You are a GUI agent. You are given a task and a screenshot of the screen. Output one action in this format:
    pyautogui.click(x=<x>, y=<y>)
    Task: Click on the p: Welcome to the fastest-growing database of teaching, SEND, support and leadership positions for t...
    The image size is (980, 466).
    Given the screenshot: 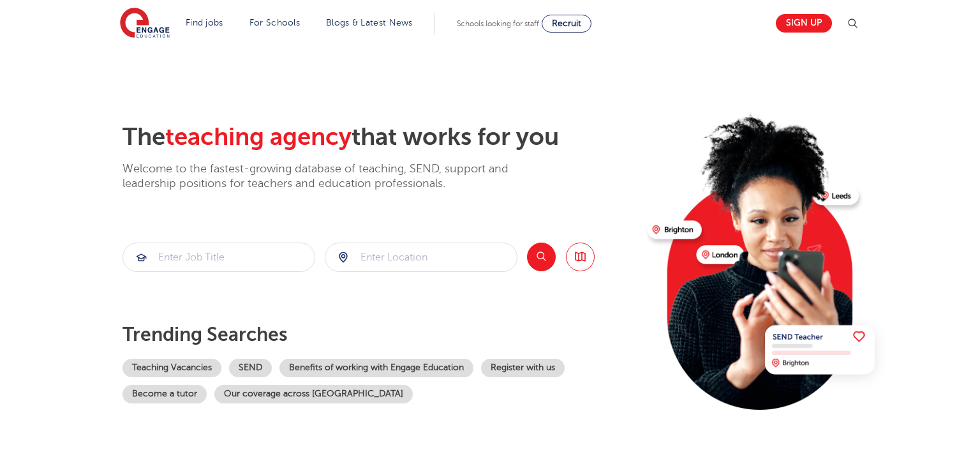 What is the action you would take?
    pyautogui.click(x=333, y=176)
    